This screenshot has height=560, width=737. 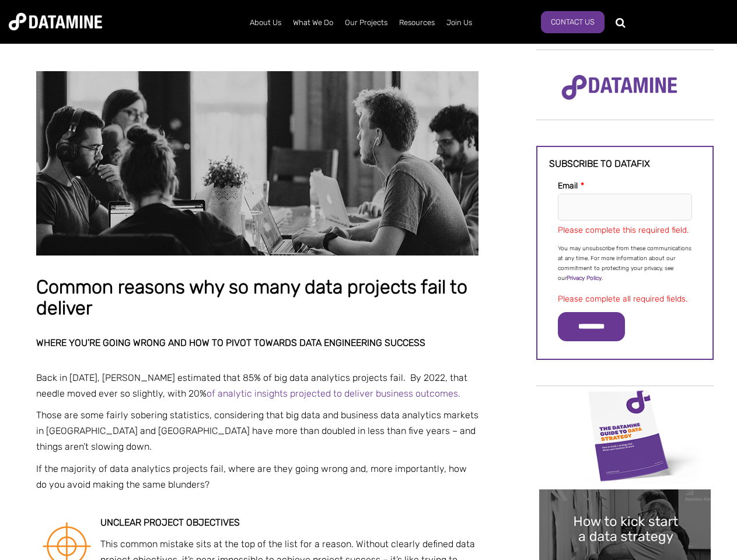 What do you see at coordinates (625, 263) in the screenshot?
I see `p: You may unsubscribe from these communications at any time. For more information about our commitm...` at bounding box center [625, 263].